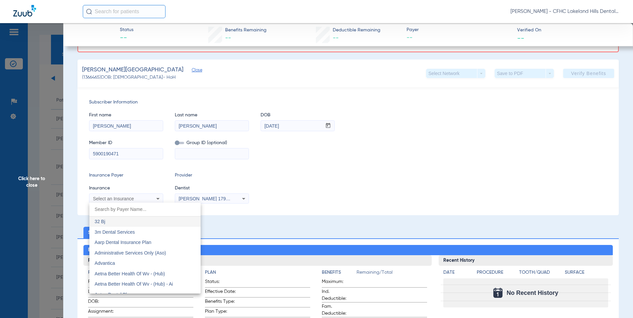 This screenshot has width=633, height=318. What do you see at coordinates (123, 243) in the screenshot?
I see `span: Aarp Dental Insurance Plan` at bounding box center [123, 243].